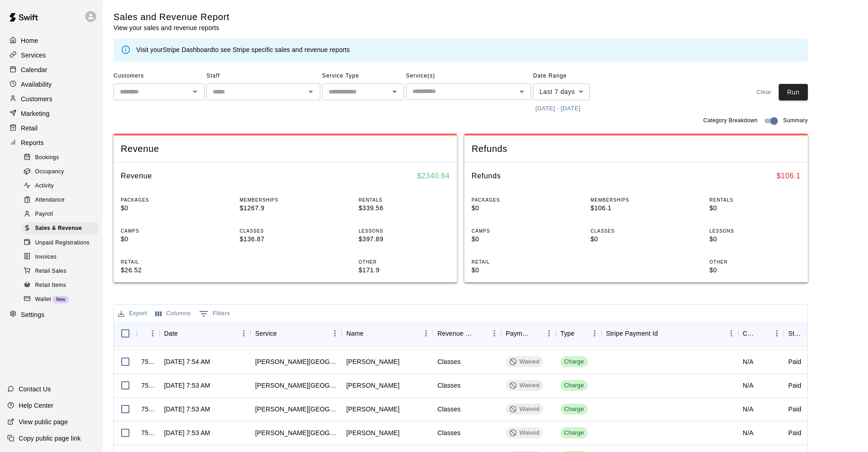  I want to click on div: Aug 14, 2025, 7:54 AM, so click(187, 361).